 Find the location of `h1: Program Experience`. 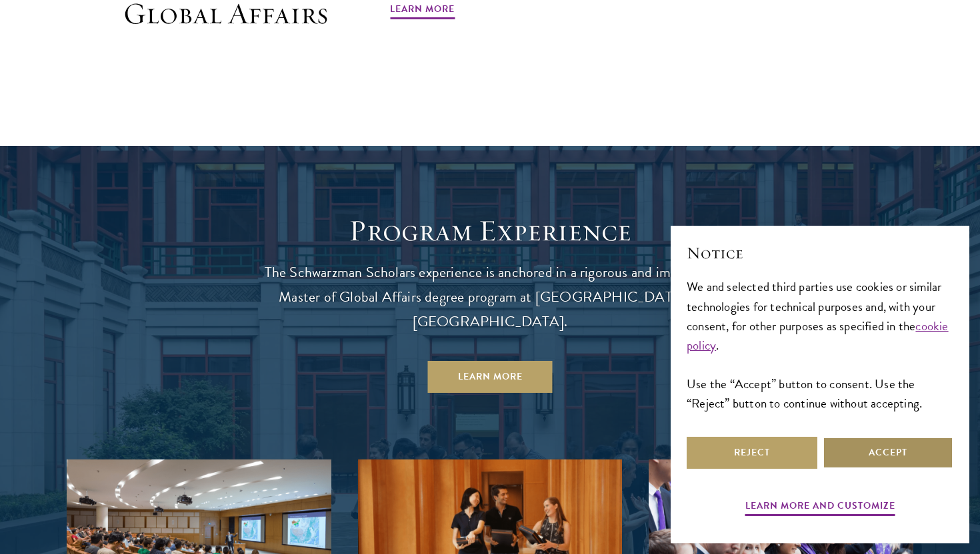

h1: Program Experience is located at coordinates (490, 231).